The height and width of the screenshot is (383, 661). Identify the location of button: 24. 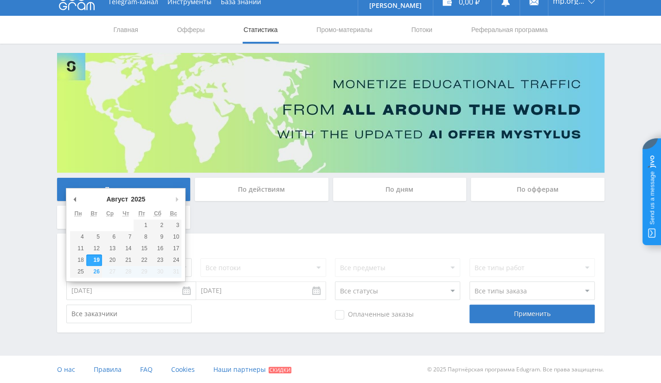
(174, 260).